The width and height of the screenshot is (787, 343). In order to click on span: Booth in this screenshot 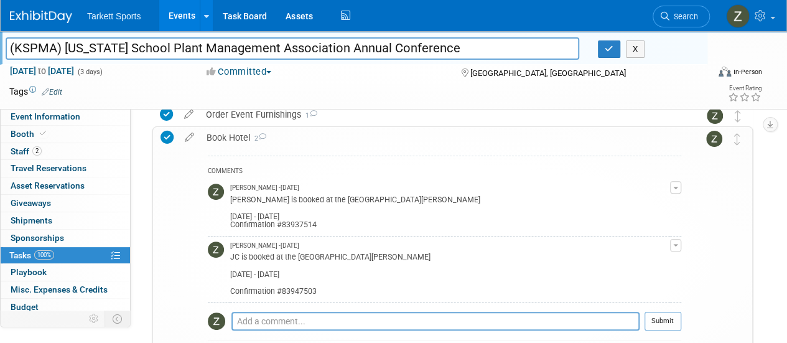, I will do `click(29, 134)`.